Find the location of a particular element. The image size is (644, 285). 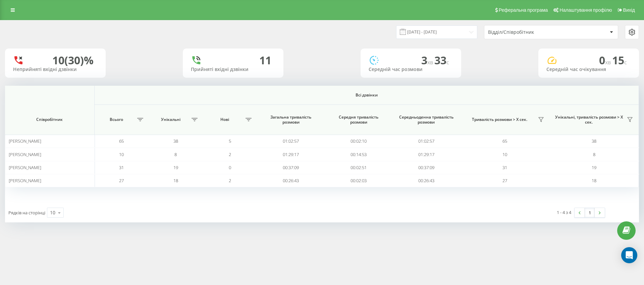

span: Середня тривалість розмови is located at coordinates (359, 119).